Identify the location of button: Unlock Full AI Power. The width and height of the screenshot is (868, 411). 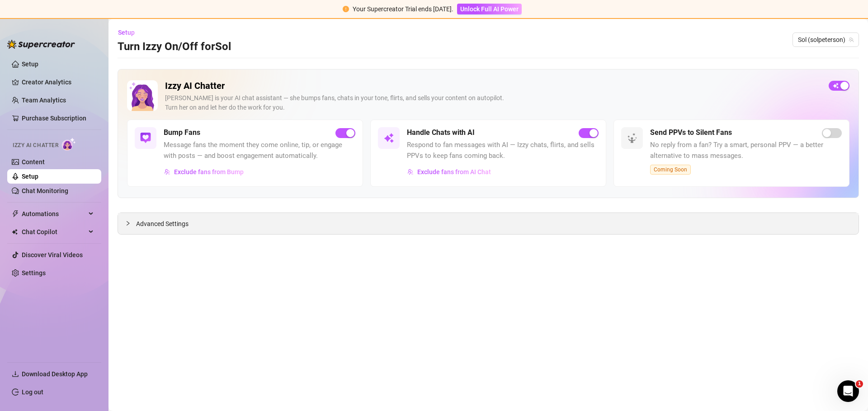
(489, 9).